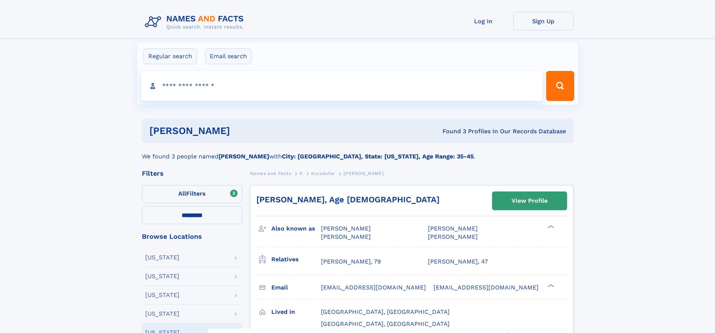  What do you see at coordinates (358, 152) in the screenshot?
I see `div: We found 3 people named with .` at bounding box center [358, 152].